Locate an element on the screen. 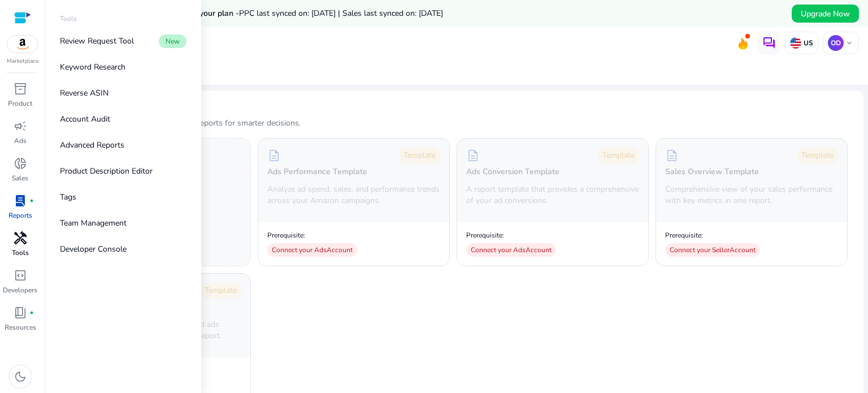  p: Developer Console is located at coordinates (94, 249).